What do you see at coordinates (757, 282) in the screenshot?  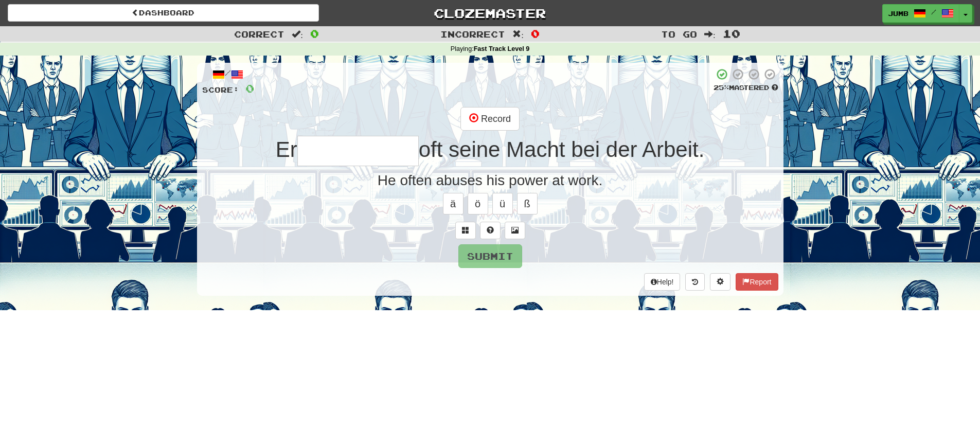 I see `button: Report` at bounding box center [757, 282].